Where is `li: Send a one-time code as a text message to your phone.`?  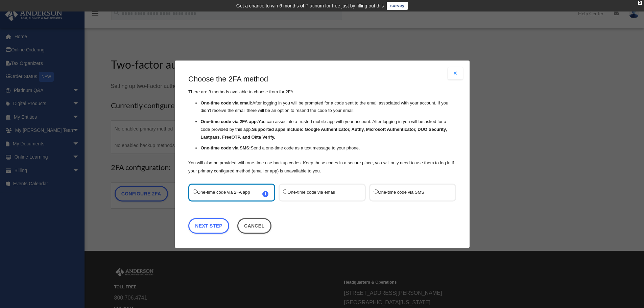 li: Send a one-time code as a text message to your phone. is located at coordinates (328, 148).